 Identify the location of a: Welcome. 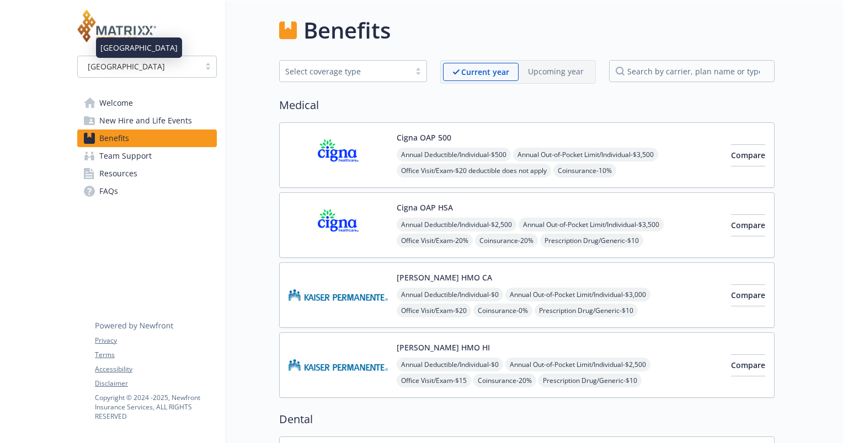
(147, 103).